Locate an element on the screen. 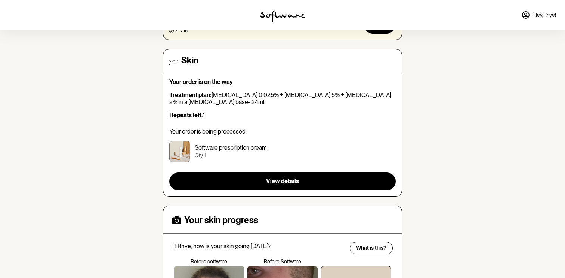 The image size is (565, 278). h4: Your skin progress is located at coordinates (221, 220).